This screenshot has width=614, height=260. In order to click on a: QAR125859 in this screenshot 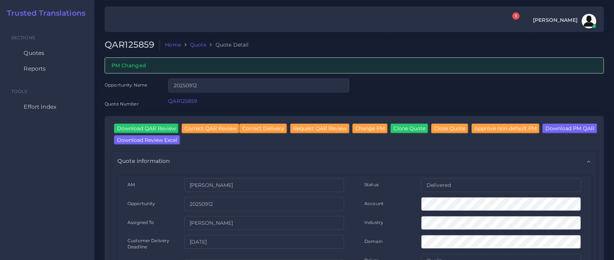, I will do `click(183, 101)`.